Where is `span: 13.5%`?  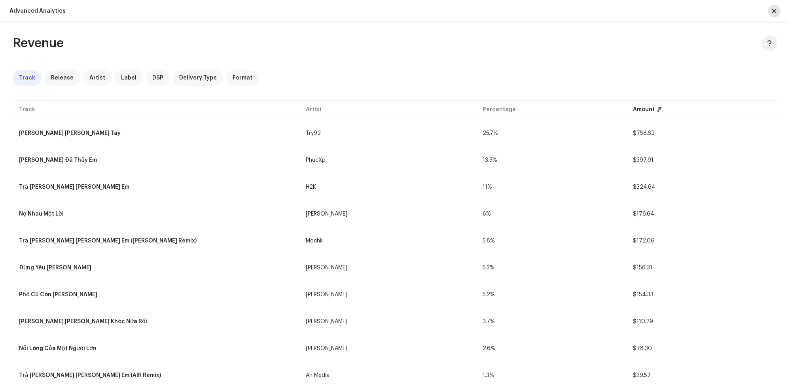 span: 13.5% is located at coordinates (489, 160).